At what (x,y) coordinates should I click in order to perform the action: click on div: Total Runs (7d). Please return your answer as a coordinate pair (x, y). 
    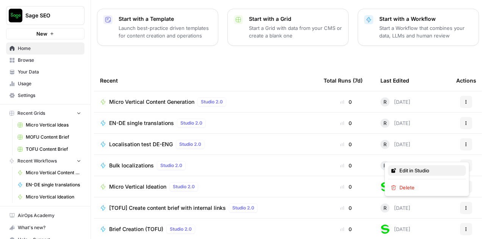
    Looking at the image, I should click on (343, 80).